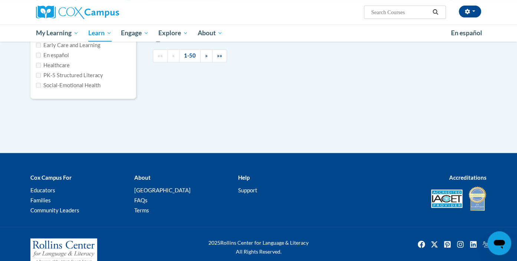 Image resolution: width=517 pixels, height=261 pixels. Describe the element at coordinates (106, 12) in the screenshot. I see `a: Cox Campus` at that location.